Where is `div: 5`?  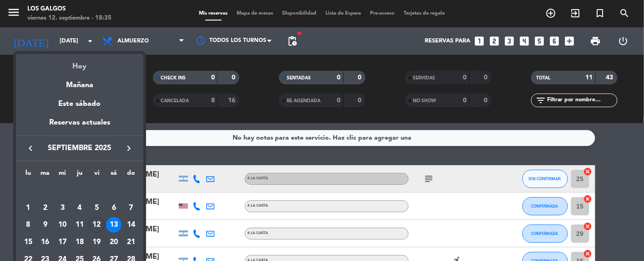 div: 5 is located at coordinates (97, 208).